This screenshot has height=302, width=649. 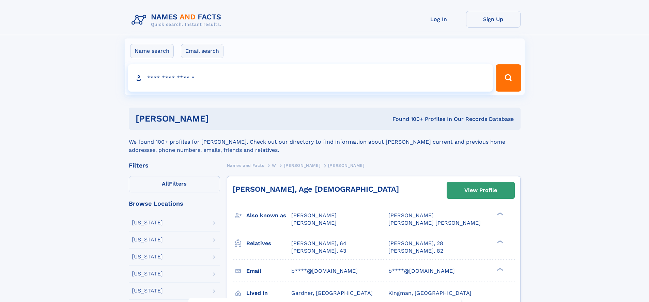 I want to click on label: Email search, so click(x=202, y=51).